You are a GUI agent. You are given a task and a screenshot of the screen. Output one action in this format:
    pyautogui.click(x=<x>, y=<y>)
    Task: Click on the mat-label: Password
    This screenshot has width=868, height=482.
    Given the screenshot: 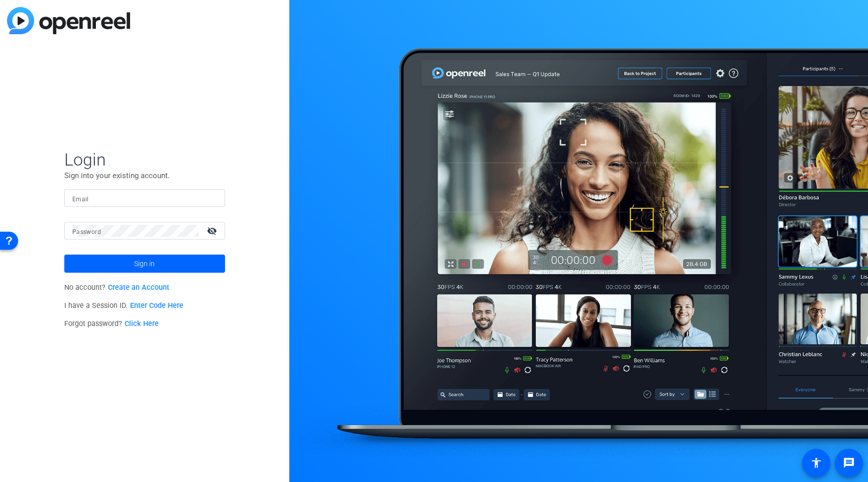 What is the action you would take?
    pyautogui.click(x=86, y=232)
    